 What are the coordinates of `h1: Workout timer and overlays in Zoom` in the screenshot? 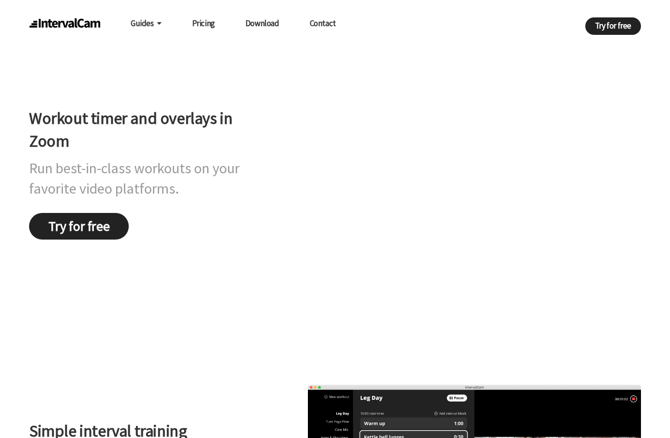 It's located at (151, 130).